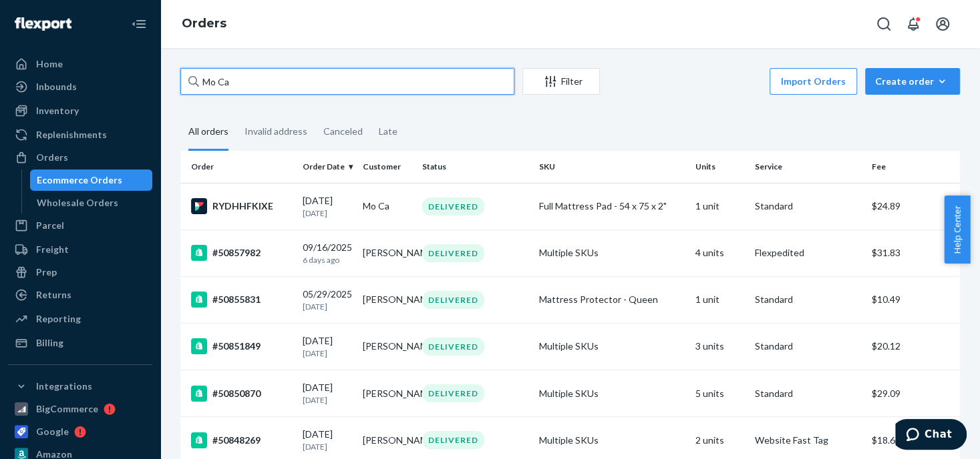  What do you see at coordinates (80, 409) in the screenshot?
I see `a: BigCommerce` at bounding box center [80, 409].